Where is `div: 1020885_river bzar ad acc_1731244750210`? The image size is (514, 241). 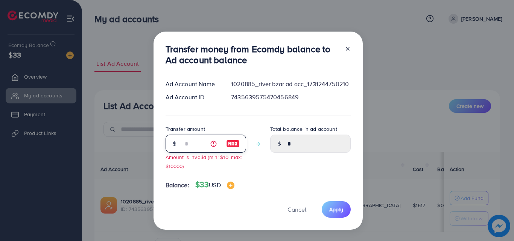 div: 1020885_river bzar ad acc_1731244750210 is located at coordinates (290, 84).